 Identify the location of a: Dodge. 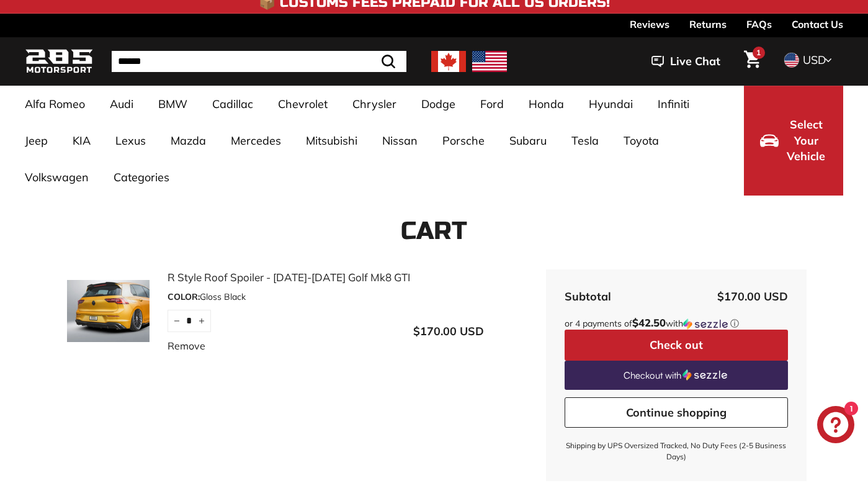
(438, 103).